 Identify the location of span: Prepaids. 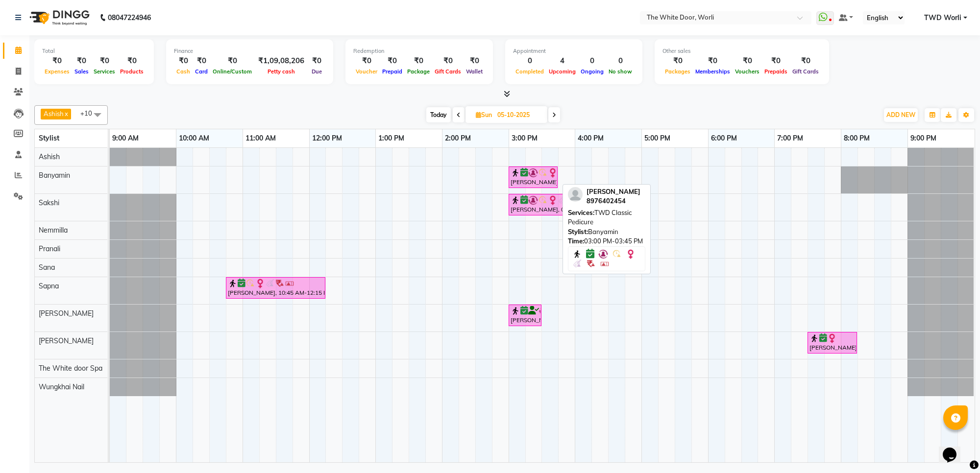
(776, 72).